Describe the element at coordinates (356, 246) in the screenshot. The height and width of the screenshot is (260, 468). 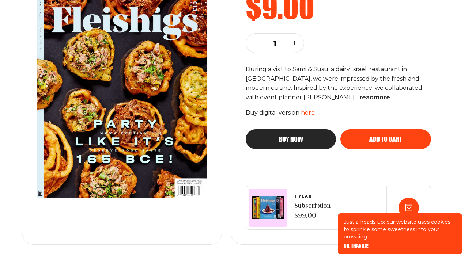
I see `span: OK, THANKS!` at that location.